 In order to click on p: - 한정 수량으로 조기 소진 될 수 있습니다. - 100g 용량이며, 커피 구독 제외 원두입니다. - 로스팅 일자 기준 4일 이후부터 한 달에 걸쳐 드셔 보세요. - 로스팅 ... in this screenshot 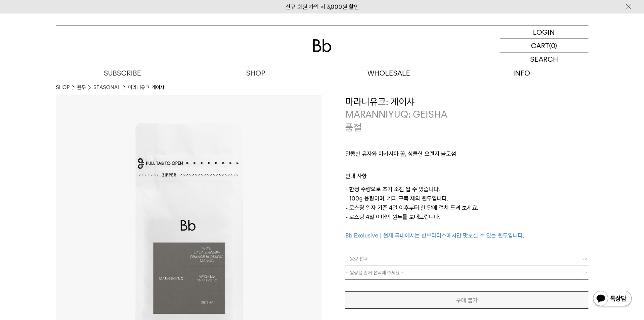, I will do `click(467, 212)`.